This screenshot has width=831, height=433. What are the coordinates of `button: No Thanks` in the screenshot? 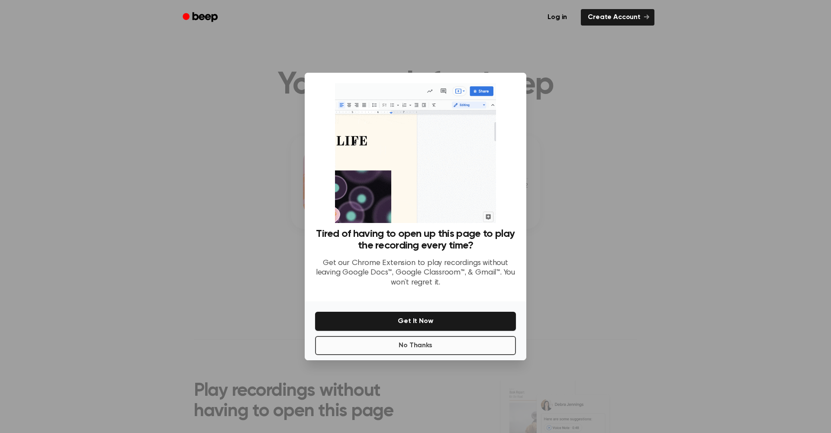 It's located at (416, 346).